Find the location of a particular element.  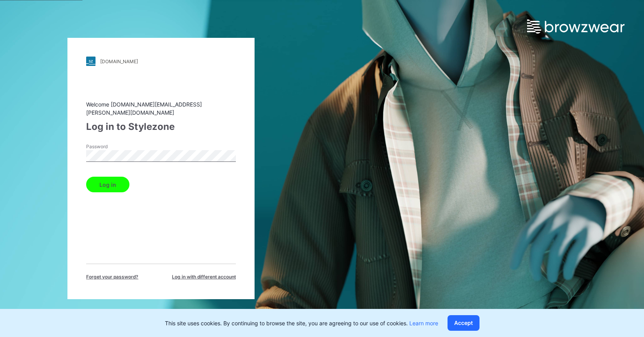

button: Log in is located at coordinates (108, 184).